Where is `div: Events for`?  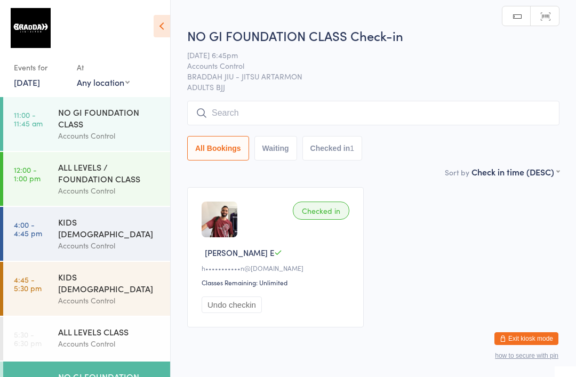 div: Events for is located at coordinates (40, 67).